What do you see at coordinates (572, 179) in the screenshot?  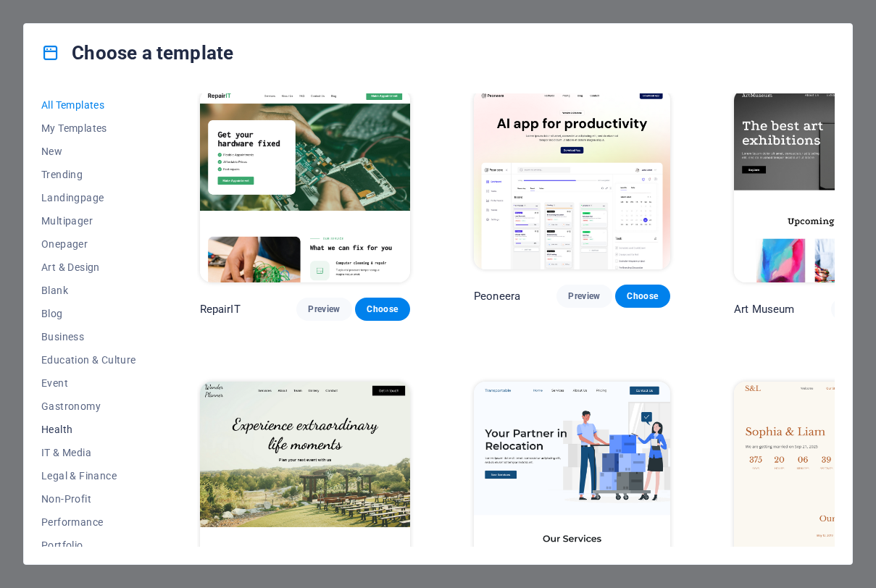 I see `img: Peoneera` at bounding box center [572, 179].